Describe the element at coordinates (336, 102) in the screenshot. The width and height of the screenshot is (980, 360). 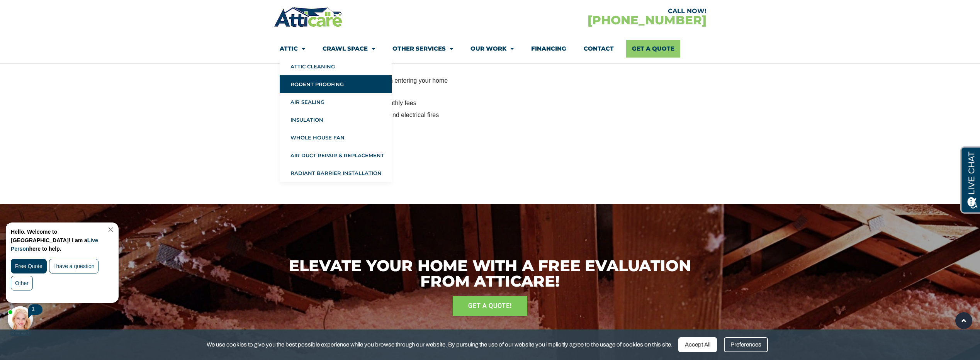
I see `a: Air Sealing` at that location.